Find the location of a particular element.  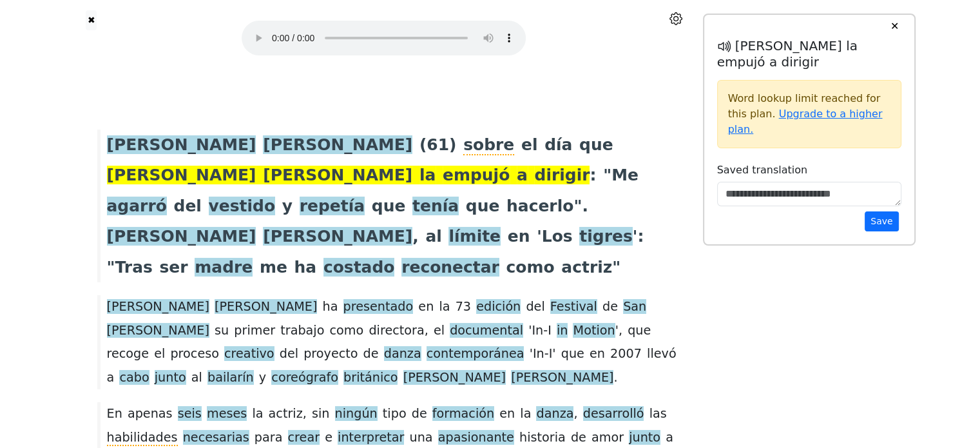

span: madre is located at coordinates (223, 267).